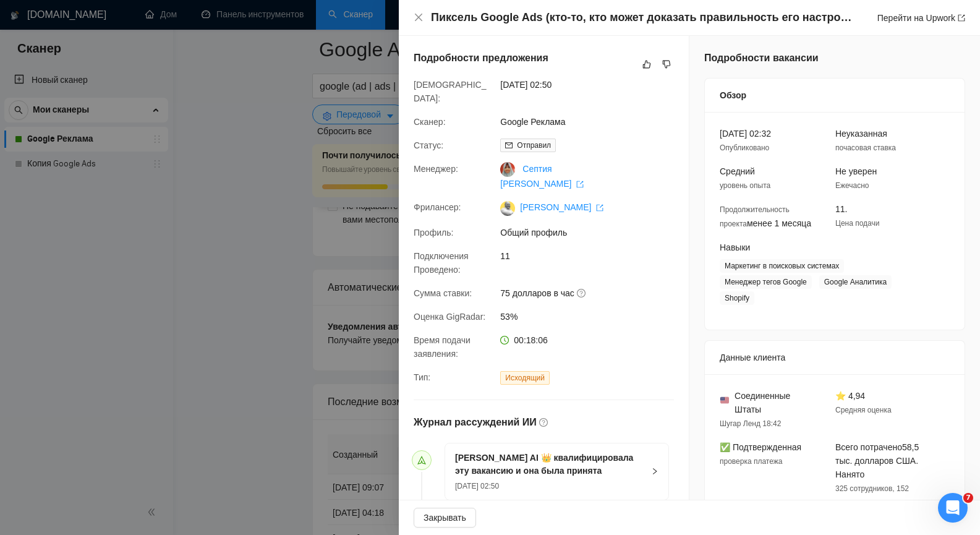 Image resolution: width=980 pixels, height=535 pixels. What do you see at coordinates (751, 462) in the screenshot?
I see `font: проверка платежа` at bounding box center [751, 462].